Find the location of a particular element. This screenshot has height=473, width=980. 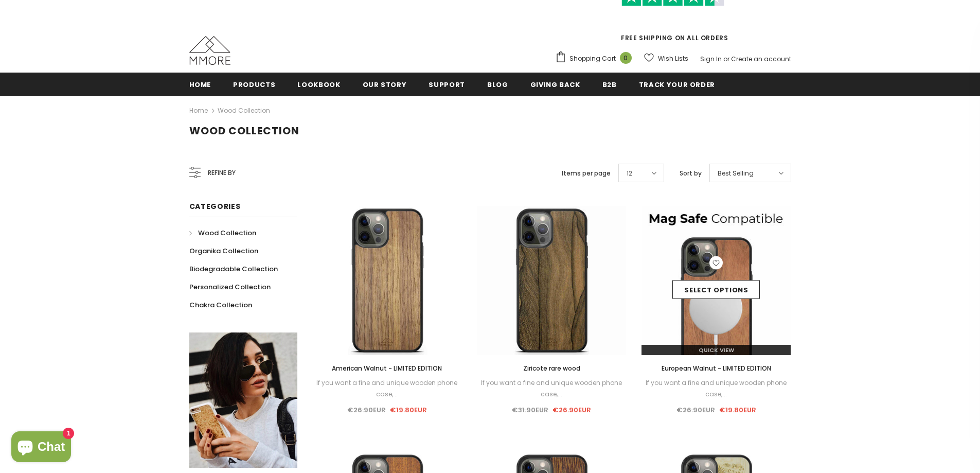

span: Shopping Cart is located at coordinates (592, 58).